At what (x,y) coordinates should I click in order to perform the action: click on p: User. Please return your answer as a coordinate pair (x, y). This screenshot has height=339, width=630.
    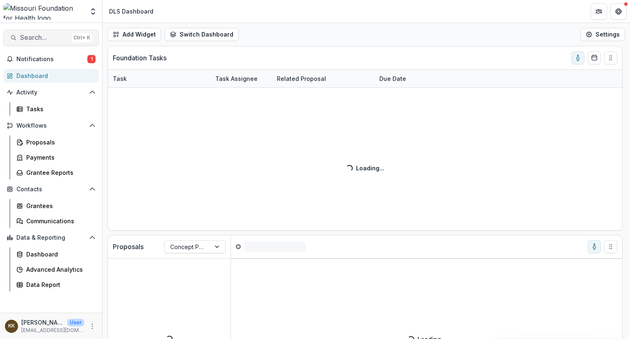
    Looking at the image, I should click on (75, 322).